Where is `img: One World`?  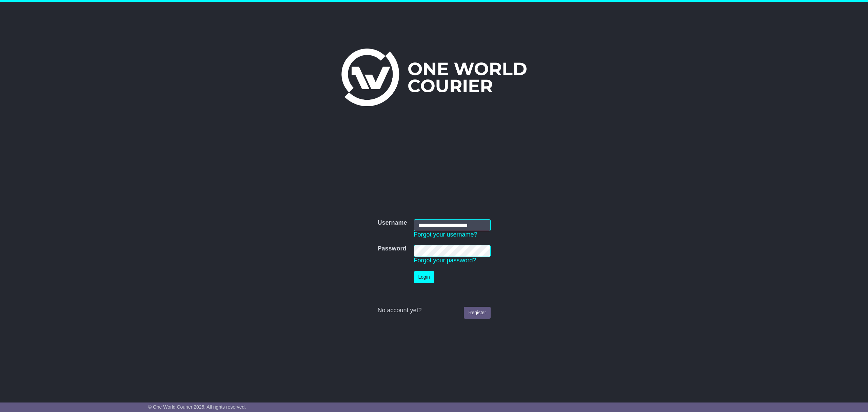
img: One World is located at coordinates (434, 77).